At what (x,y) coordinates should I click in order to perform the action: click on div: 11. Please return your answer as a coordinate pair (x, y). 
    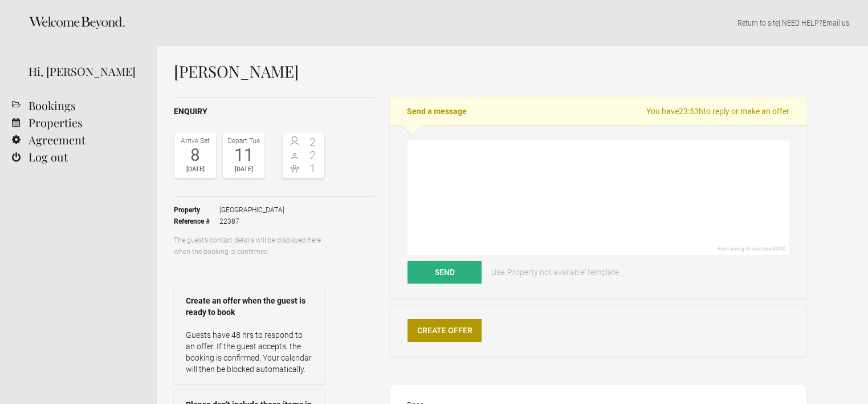
    Looking at the image, I should click on (243, 155).